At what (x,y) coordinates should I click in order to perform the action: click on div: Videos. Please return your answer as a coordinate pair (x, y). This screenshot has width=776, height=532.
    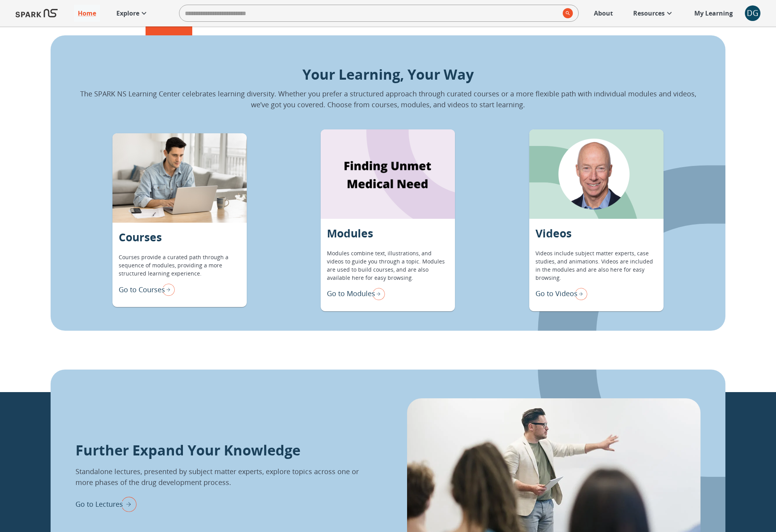
    Looking at the image, I should click on (596, 174).